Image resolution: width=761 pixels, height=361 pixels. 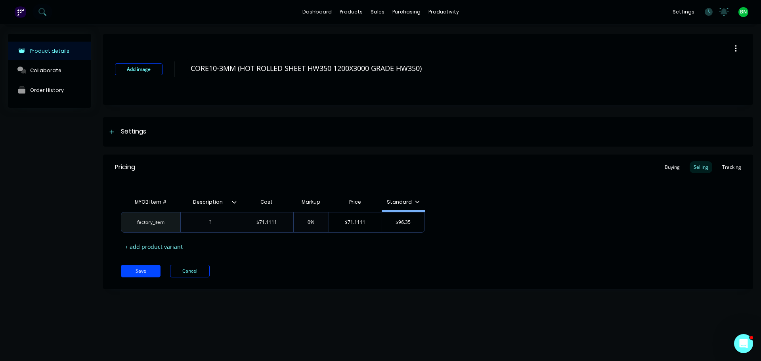 I want to click on div: Add image, so click(x=139, y=69).